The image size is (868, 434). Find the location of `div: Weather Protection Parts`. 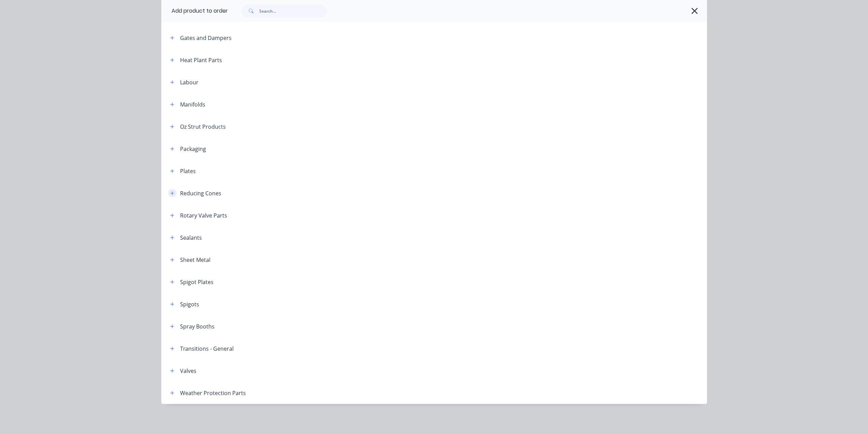

div: Weather Protection Parts is located at coordinates (213, 393).